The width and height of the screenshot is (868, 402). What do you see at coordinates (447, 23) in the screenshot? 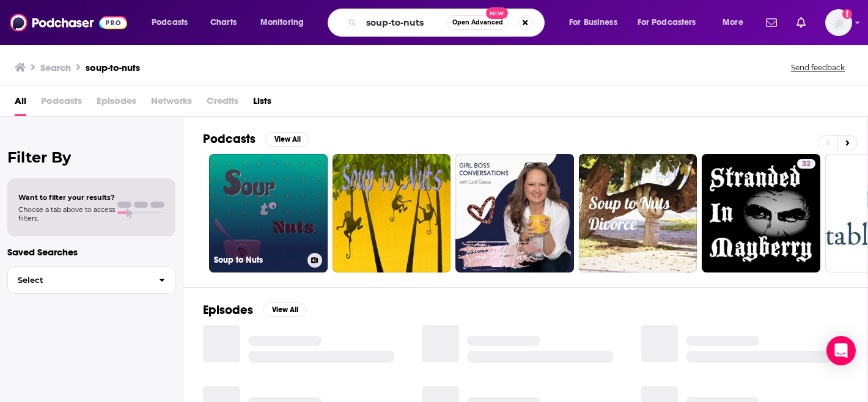
I see `div: Search podcasts, credits, & more...` at bounding box center [447, 23].